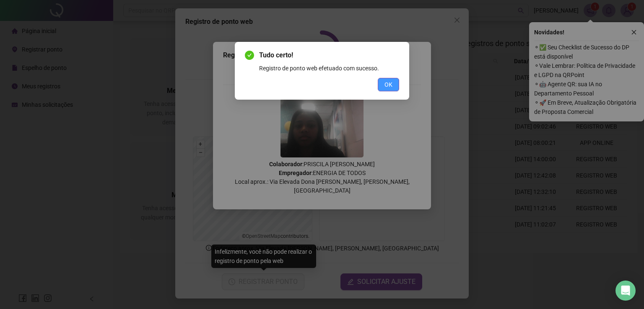 Image resolution: width=644 pixels, height=309 pixels. I want to click on span: Tudo certo!, so click(329, 55).